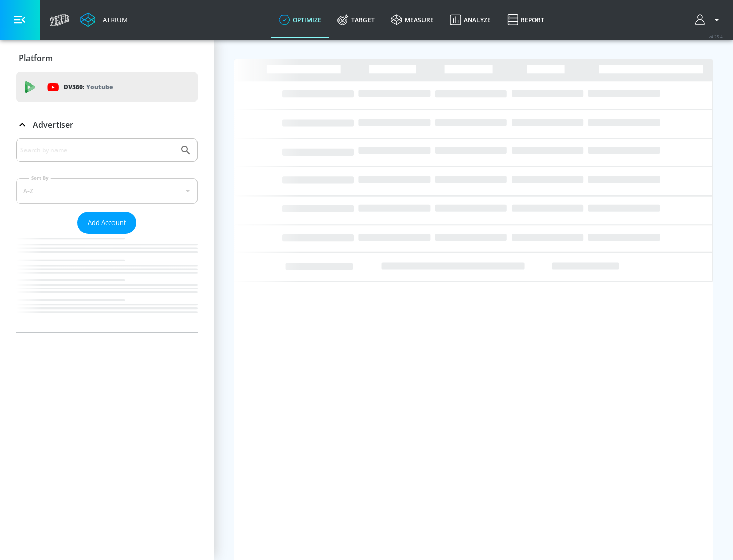 This screenshot has height=560, width=733. Describe the element at coordinates (53, 125) in the screenshot. I see `p: Advertiser` at that location.